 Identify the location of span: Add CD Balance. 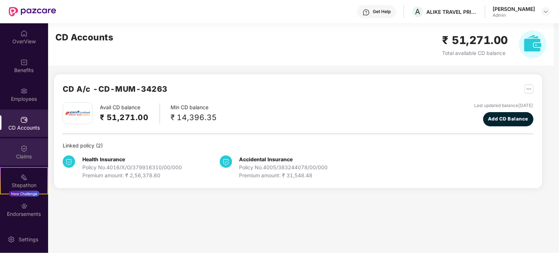
(508, 119).